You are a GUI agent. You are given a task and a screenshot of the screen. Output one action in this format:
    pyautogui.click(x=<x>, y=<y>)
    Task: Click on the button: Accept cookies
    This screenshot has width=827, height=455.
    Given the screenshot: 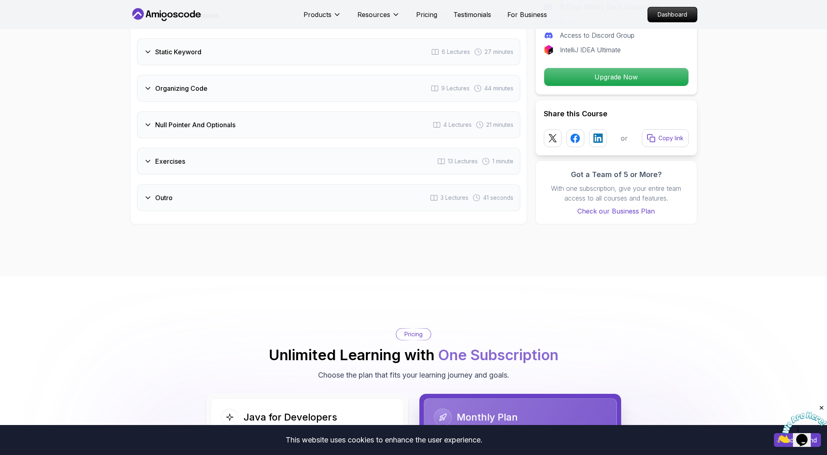 What is the action you would take?
    pyautogui.click(x=797, y=440)
    